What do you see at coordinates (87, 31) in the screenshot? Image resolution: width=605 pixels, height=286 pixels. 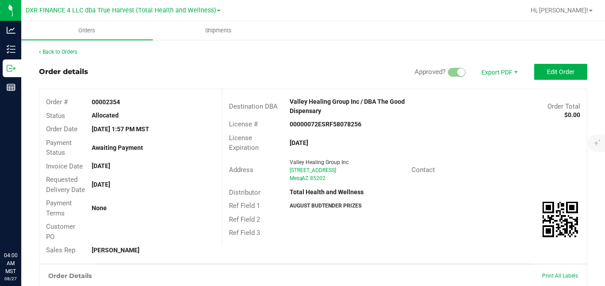 I see `span: Orders` at bounding box center [87, 31].